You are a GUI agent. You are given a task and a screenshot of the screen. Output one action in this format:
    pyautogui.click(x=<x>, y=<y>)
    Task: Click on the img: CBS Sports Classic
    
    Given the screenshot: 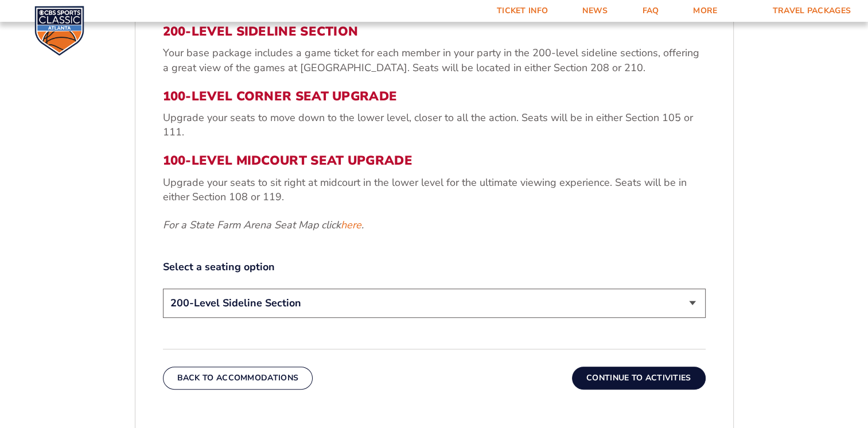 What is the action you would take?
    pyautogui.click(x=59, y=31)
    